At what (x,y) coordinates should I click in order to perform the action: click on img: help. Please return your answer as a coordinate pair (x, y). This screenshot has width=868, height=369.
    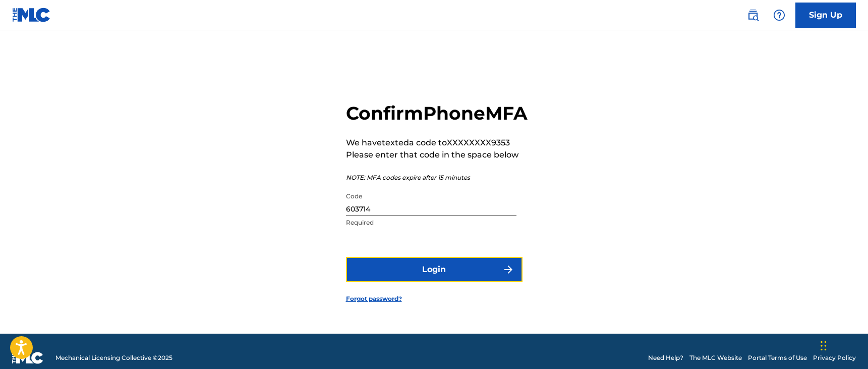
    Looking at the image, I should click on (780, 15).